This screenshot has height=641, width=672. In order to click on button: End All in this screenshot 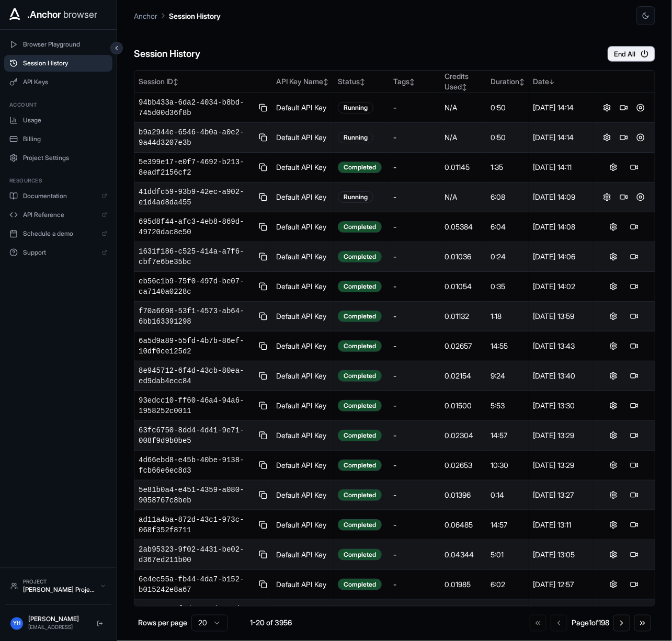, I will do `click(631, 54)`.